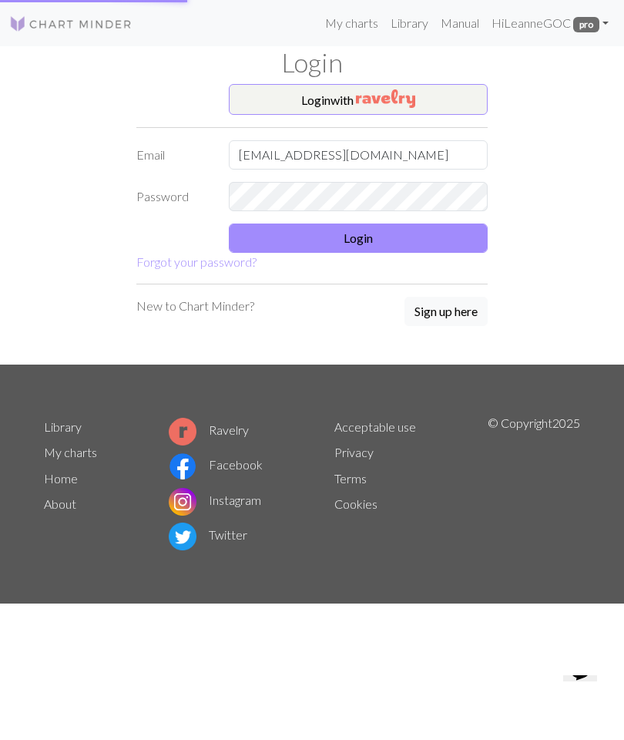 This screenshot has height=740, width=624. I want to click on a: Twitter, so click(208, 534).